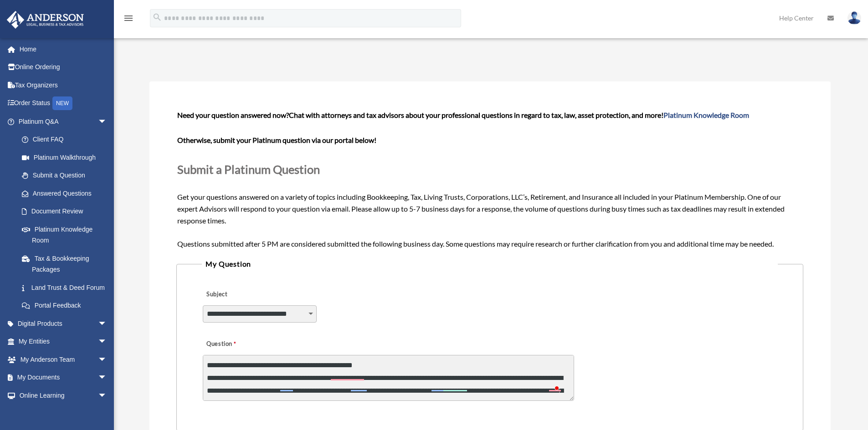 This screenshot has width=868, height=430. What do you see at coordinates (63, 360) in the screenshot?
I see `a: My Anderson Teamarrow_drop_down` at bounding box center [63, 360].